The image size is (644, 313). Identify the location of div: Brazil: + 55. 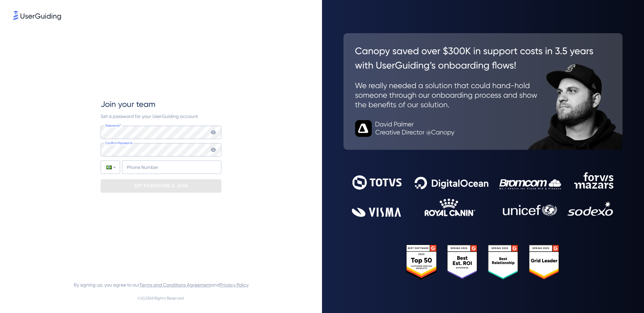
(110, 167).